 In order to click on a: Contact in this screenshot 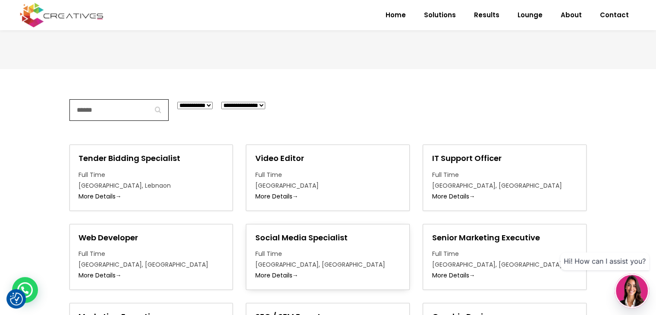, I will do `click(614, 15)`.